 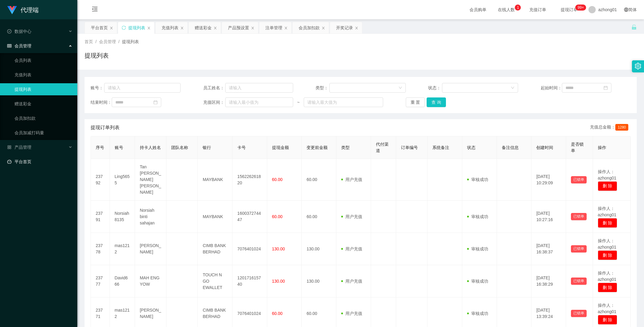 What do you see at coordinates (545, 147) in the screenshot?
I see `span: 创建时间` at bounding box center [545, 147].